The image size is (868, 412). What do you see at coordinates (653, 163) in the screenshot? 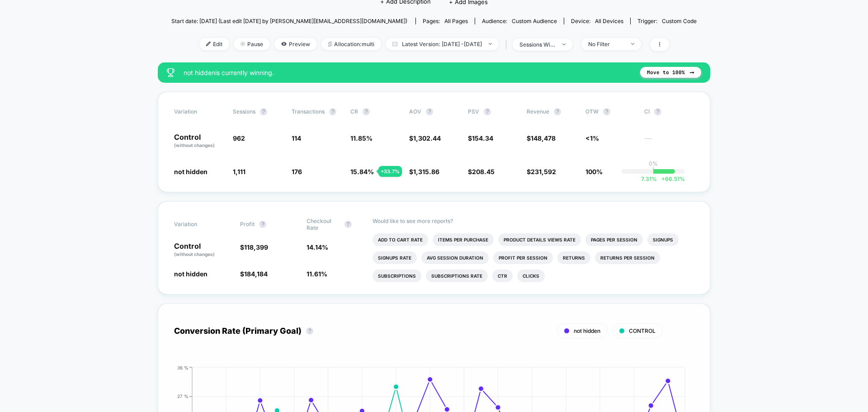
I see `p: 0%` at bounding box center [653, 163].